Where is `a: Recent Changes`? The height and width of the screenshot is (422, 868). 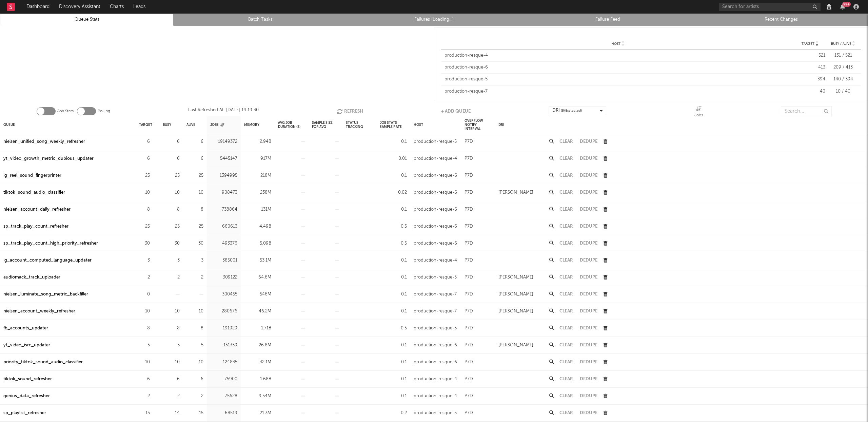
a: Recent Changes is located at coordinates (781, 20).